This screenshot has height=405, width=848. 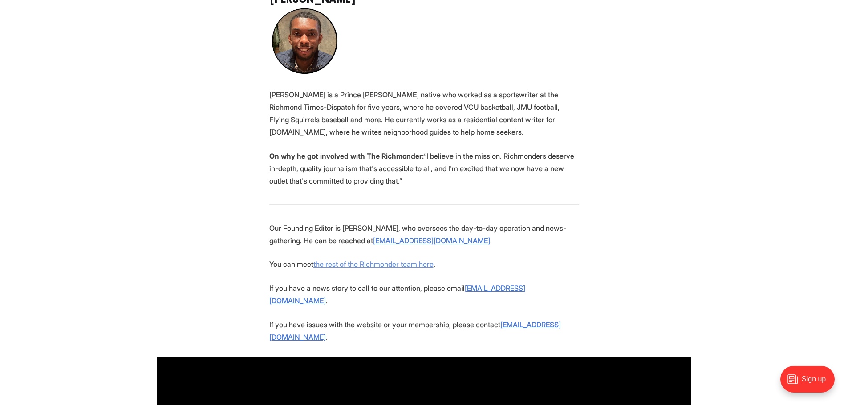 I want to click on a: the rest of the Richmonder team here, so click(x=373, y=264).